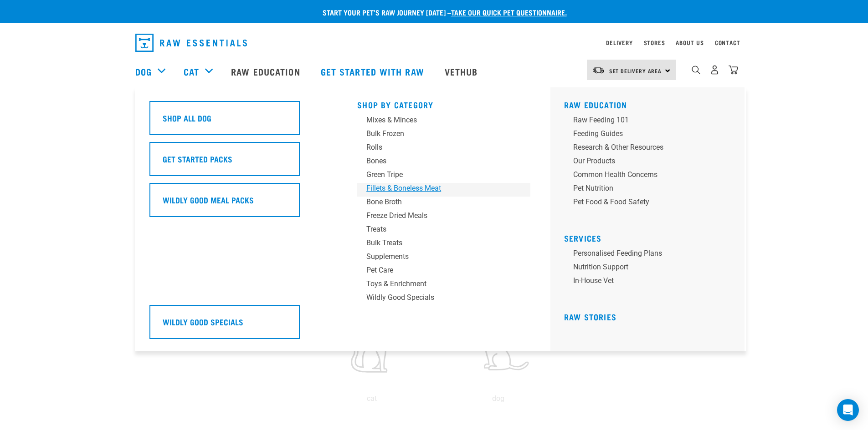 The image size is (868, 430). Describe the element at coordinates (144, 71) in the screenshot. I see `a: Dog` at that location.